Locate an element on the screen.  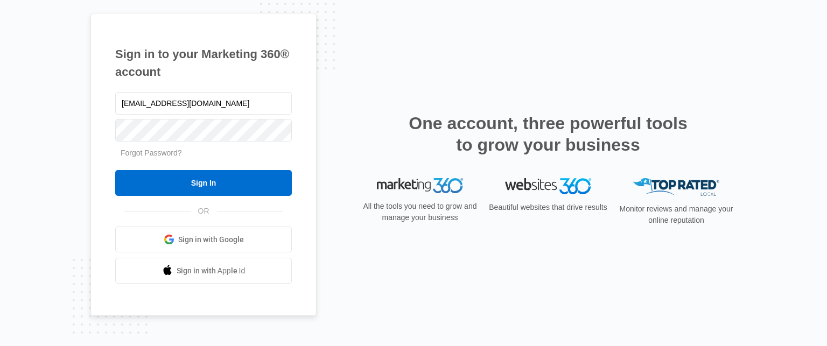
a: Sign in with Google is located at coordinates (204, 240).